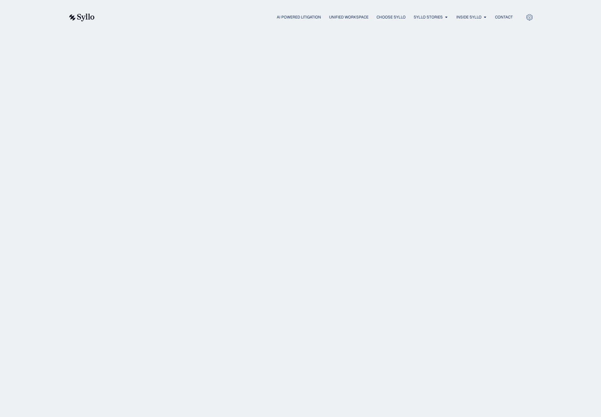 The image size is (601, 417). Describe the element at coordinates (429, 17) in the screenshot. I see `span: Syllo Stories` at that location.